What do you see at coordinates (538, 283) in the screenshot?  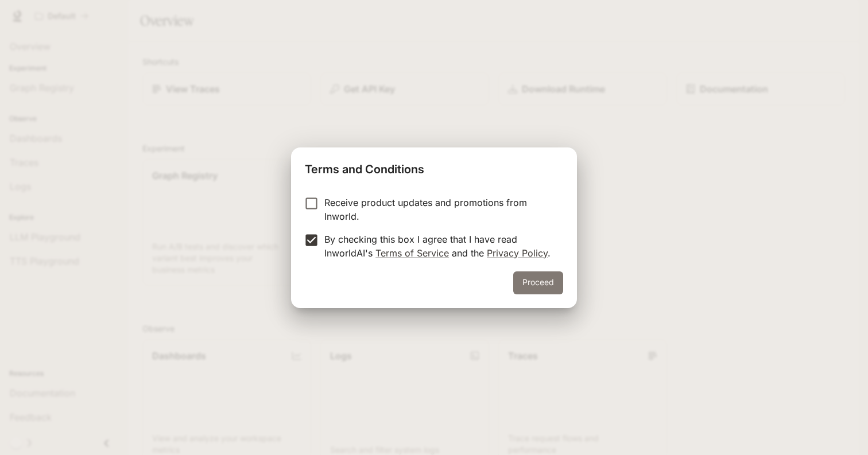 I see `button: Proceed` at bounding box center [538, 283].